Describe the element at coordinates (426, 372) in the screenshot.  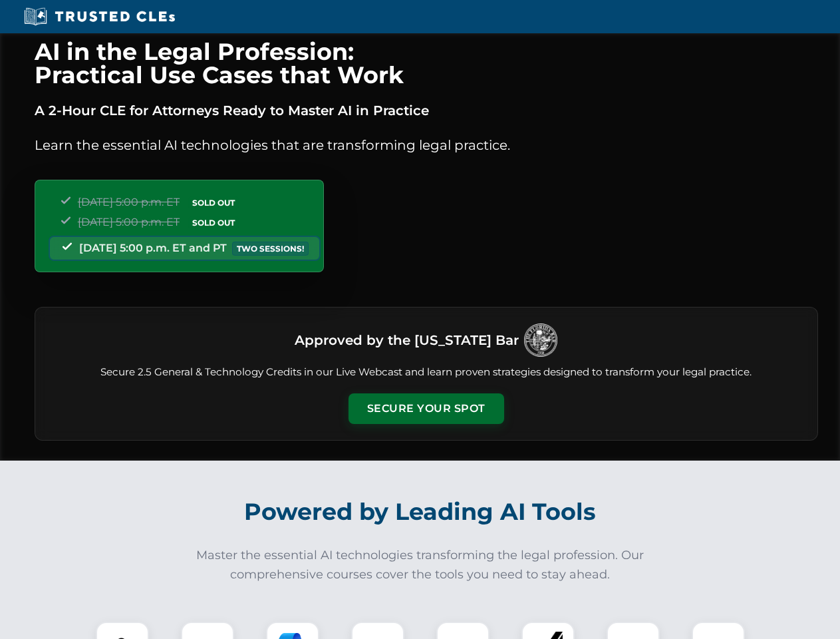
I see `p: Secure 2.5 General & Technology Credits in our Live Webcast and learn proven strategies designed ...` at that location.